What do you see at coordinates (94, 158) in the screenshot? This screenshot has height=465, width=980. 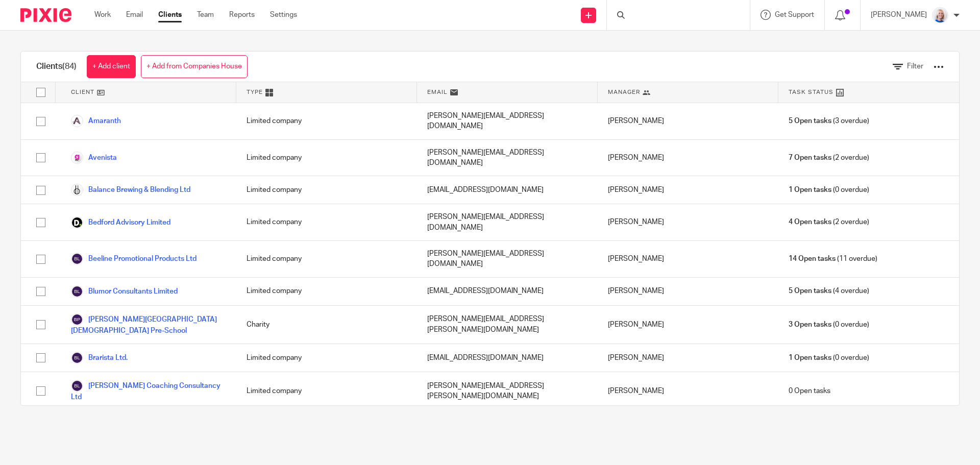 I see `a: Avenista` at bounding box center [94, 158].